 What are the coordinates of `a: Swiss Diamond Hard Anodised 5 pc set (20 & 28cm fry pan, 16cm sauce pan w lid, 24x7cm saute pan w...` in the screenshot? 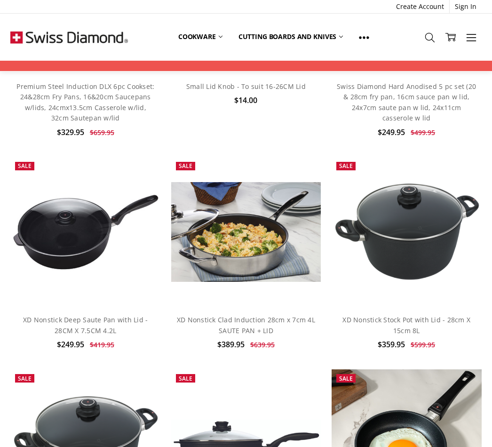 It's located at (406, 102).